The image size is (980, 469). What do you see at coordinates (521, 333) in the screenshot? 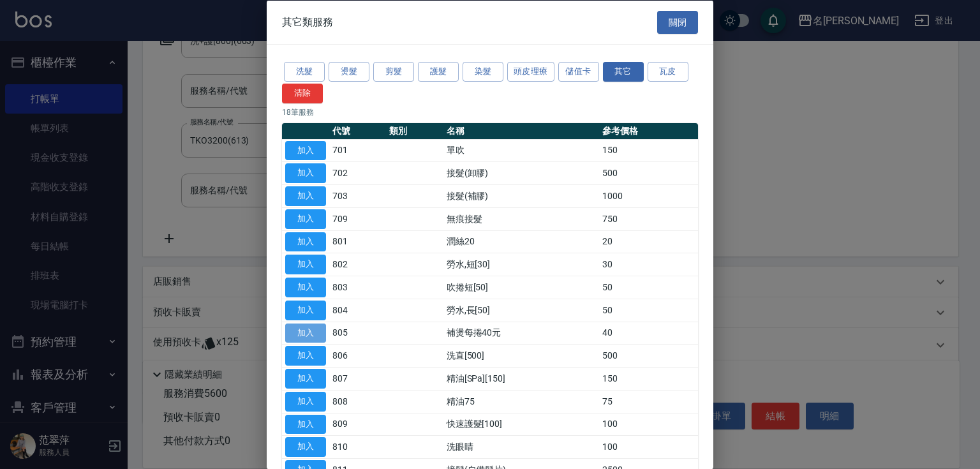
I see `td: 補燙每捲40元` at bounding box center [521, 333].